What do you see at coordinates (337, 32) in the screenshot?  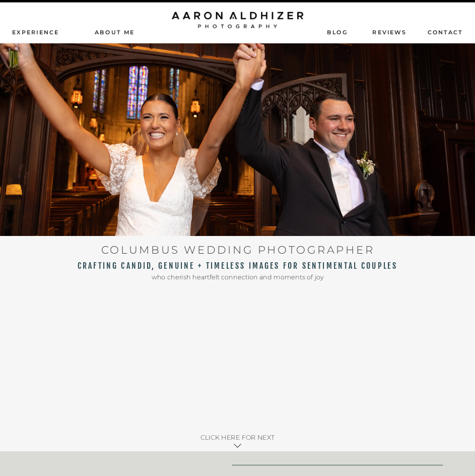 I see `nav: Blog` at bounding box center [337, 32].